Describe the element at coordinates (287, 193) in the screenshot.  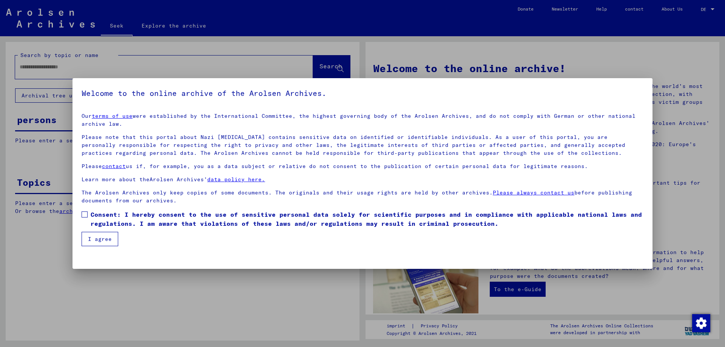
I see `font: The Arolsen Archives only keep copies of some documents. The originals and their usage rights are...` at that location.